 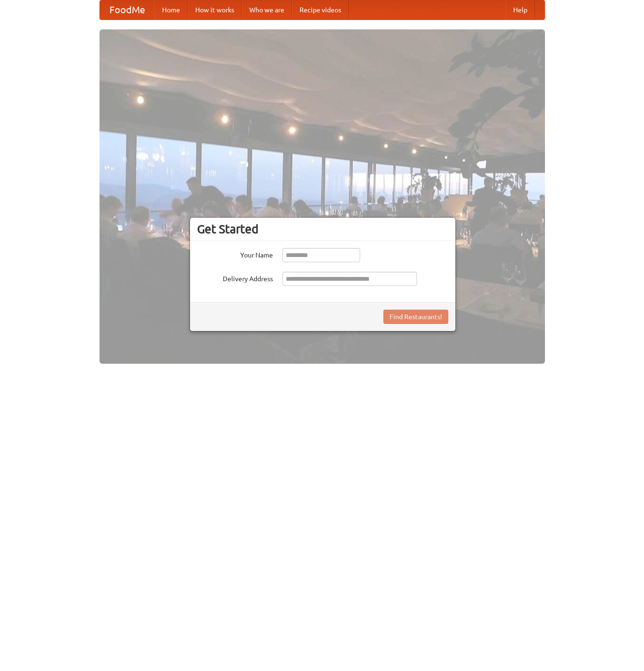 What do you see at coordinates (416, 317) in the screenshot?
I see `button: Find Restaurants!` at bounding box center [416, 317].